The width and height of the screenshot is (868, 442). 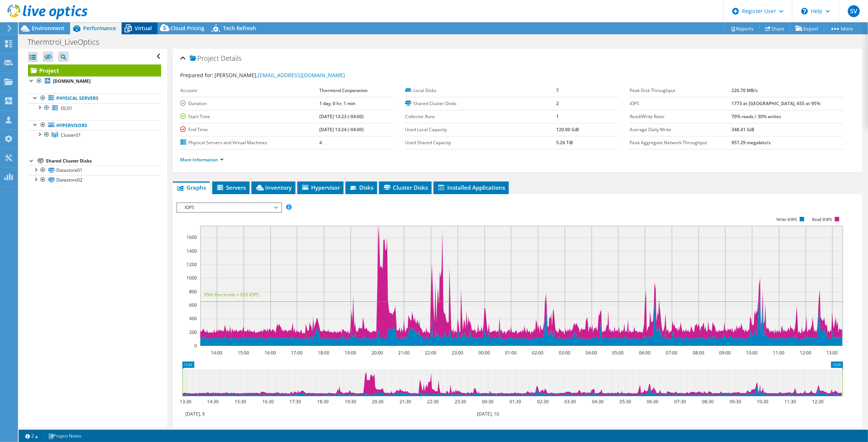 What do you see at coordinates (725, 353) in the screenshot?
I see `text: 09:00` at bounding box center [725, 353].